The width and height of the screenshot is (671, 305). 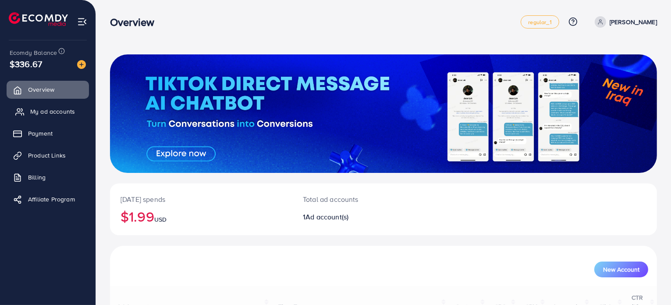 I want to click on span: My ad accounts, so click(x=53, y=111).